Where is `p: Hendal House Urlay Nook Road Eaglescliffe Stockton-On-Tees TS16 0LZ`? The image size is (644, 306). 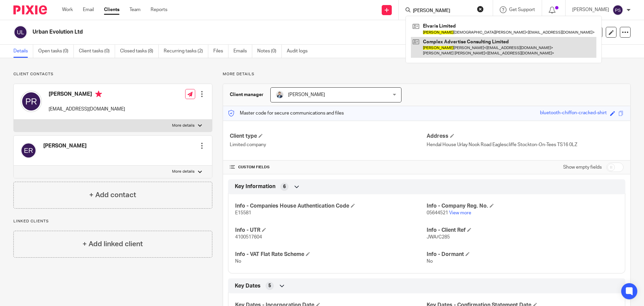
p: Hendal House Urlay Nook Road Eaglescliffe Stockton-On-Tees TS16 0LZ is located at coordinates (525, 145).